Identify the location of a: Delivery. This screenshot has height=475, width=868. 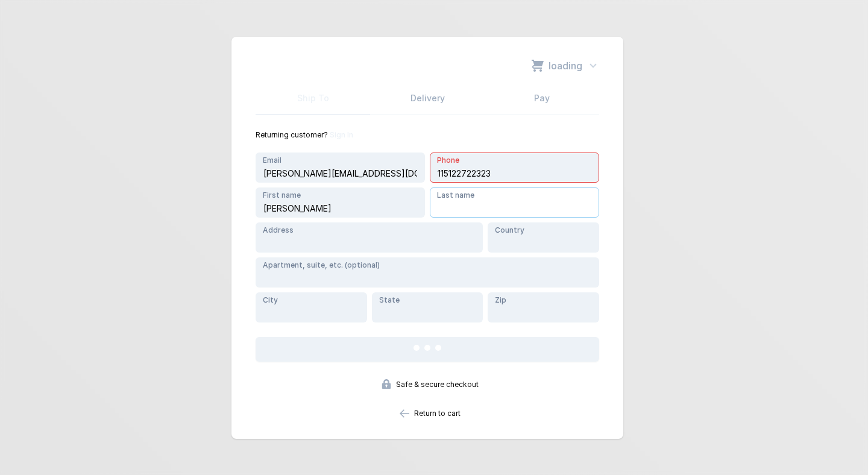
(427, 104).